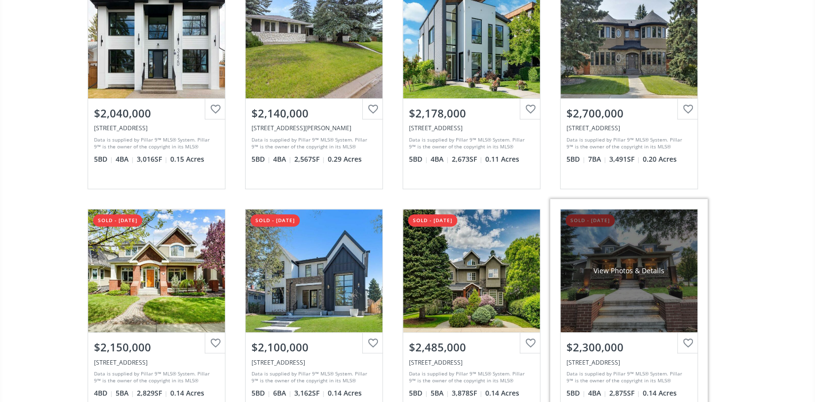  I want to click on div: 83 Lissington Drive SW, Calgary, AB T3E 5E4, so click(314, 363).